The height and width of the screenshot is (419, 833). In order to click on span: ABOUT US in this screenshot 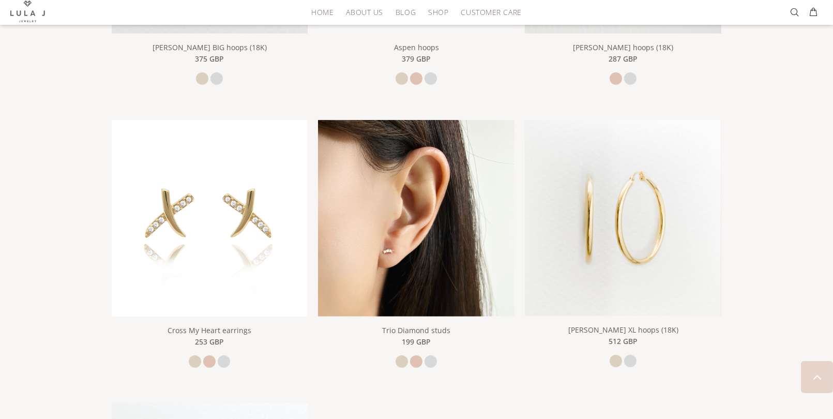, I will do `click(364, 12)`.